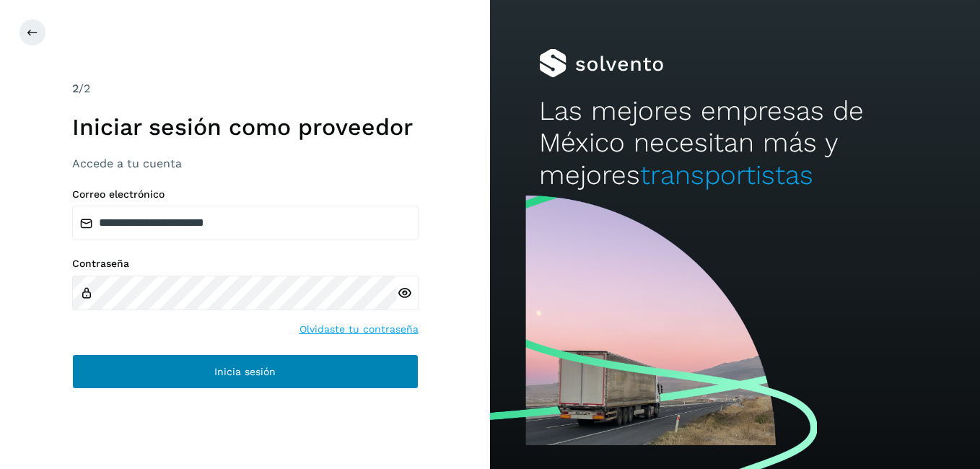  I want to click on span: transportistas, so click(726, 175).